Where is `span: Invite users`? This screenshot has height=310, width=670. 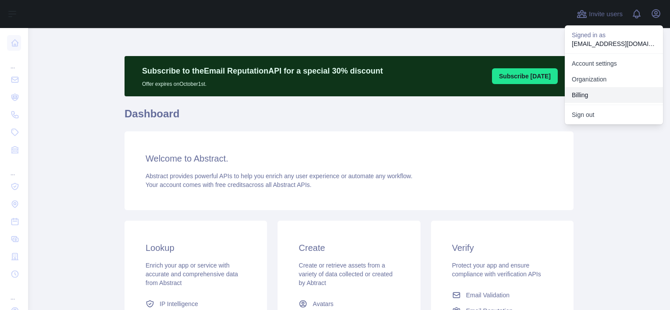 span: Invite users is located at coordinates (605, 14).